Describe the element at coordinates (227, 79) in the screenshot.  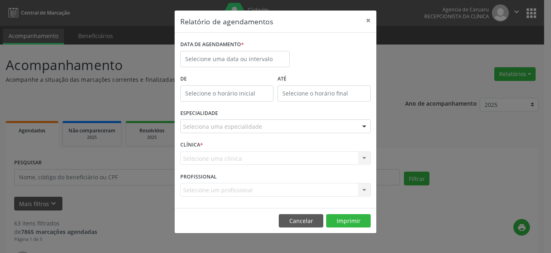
I see `label: De` at that location.